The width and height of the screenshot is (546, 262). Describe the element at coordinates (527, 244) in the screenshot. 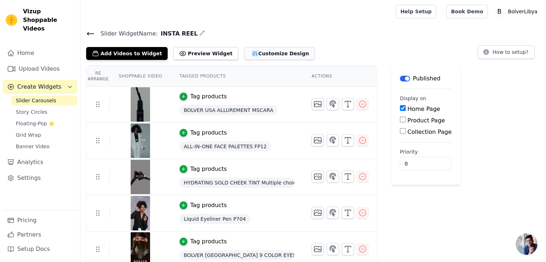

I see `div: Open chat` at that location.